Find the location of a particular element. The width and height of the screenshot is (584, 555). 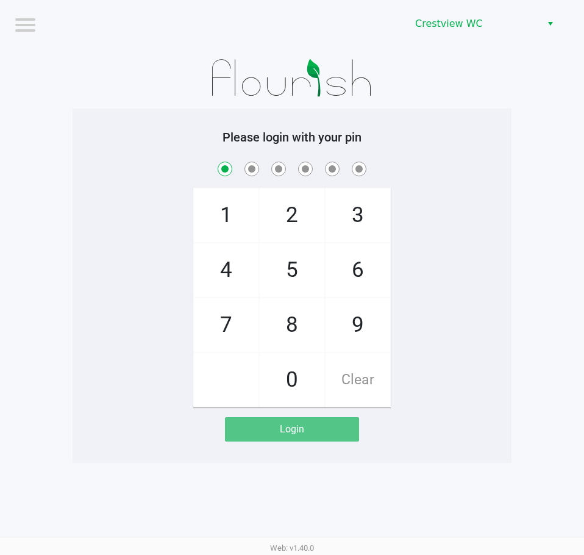

span: 2 is located at coordinates (292, 215).